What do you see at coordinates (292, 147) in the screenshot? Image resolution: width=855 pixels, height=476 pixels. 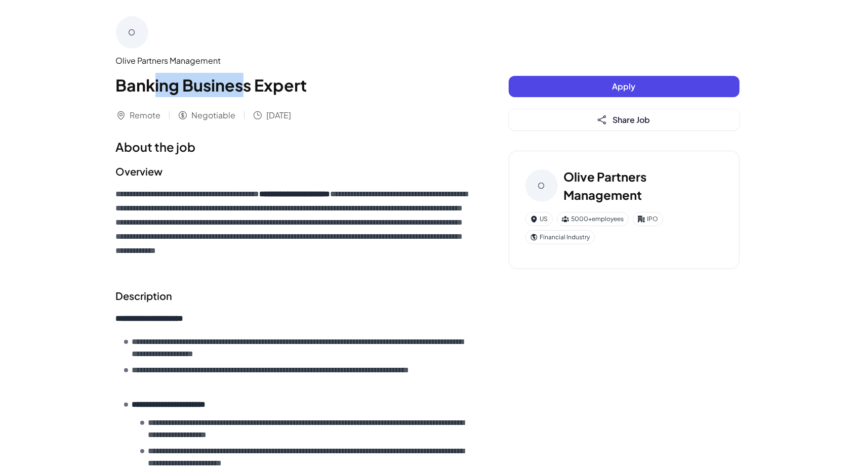 I see `h1: About the job` at bounding box center [292, 147].